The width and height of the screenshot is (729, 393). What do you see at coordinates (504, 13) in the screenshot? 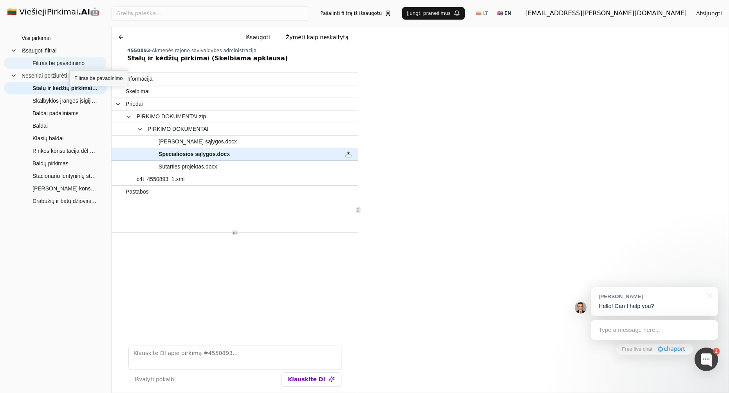
I see `button: 🇬🇧 EN` at bounding box center [504, 13].